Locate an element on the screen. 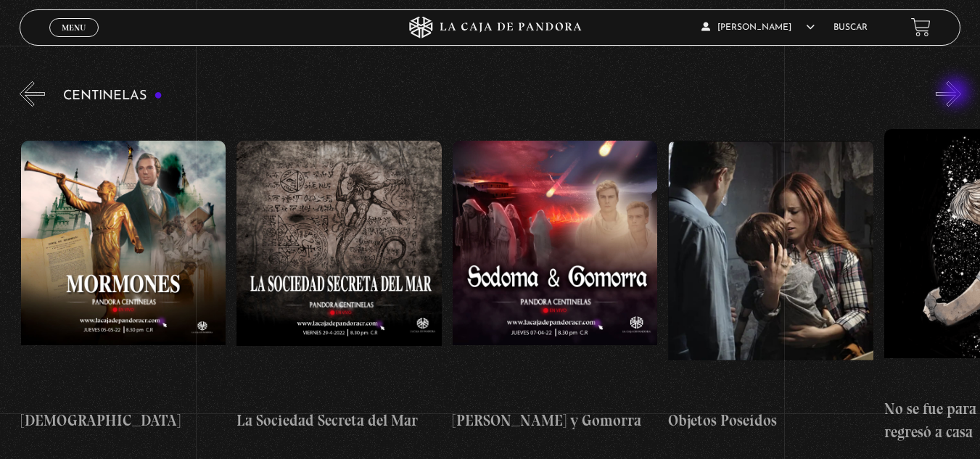 Image resolution: width=980 pixels, height=459 pixels. a: Buscar is located at coordinates (850, 28).